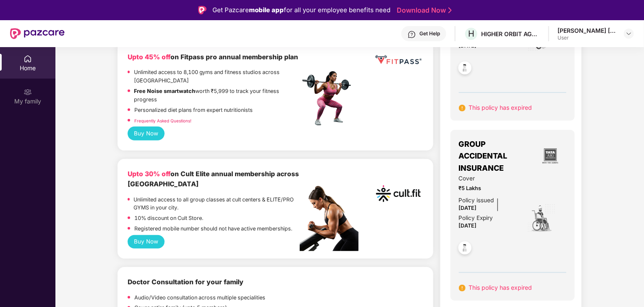  What do you see at coordinates (329, 99) in the screenshot?
I see `img: fpp.png` at bounding box center [329, 99].